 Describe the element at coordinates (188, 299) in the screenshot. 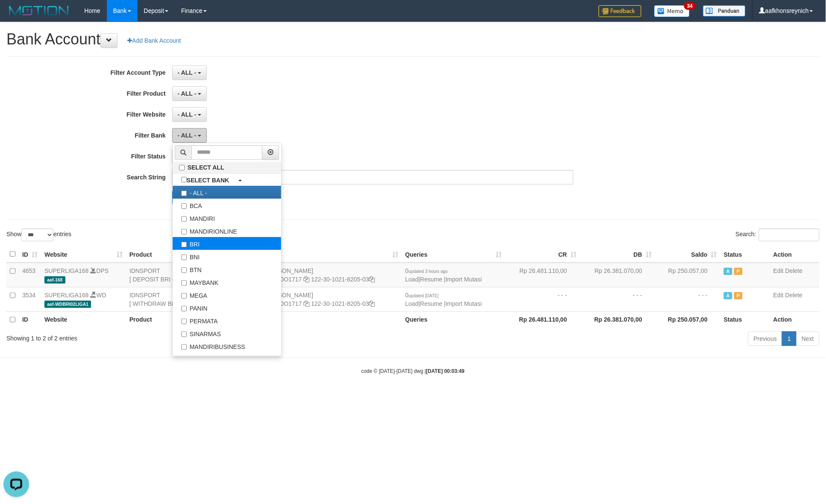

I see `td: IDNSPORT [ WITHDRAW BRI 6 LIGACIPUTRA ]` at that location.